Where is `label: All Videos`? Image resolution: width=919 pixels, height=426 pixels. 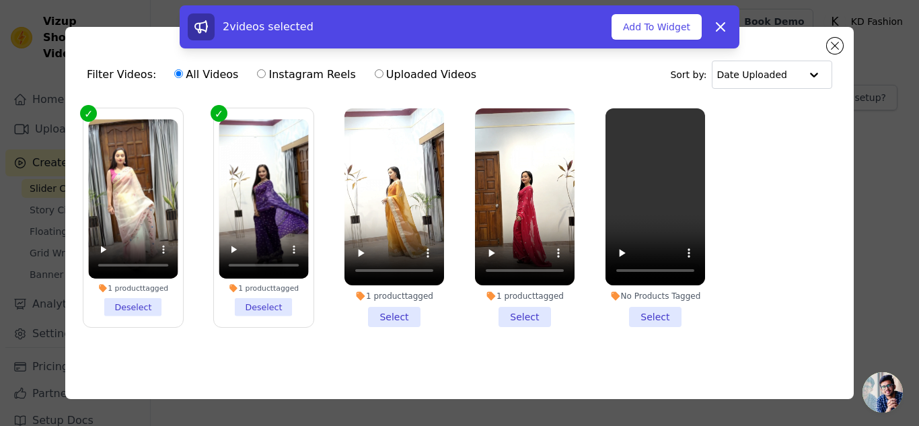 label: All Videos is located at coordinates (206, 75).